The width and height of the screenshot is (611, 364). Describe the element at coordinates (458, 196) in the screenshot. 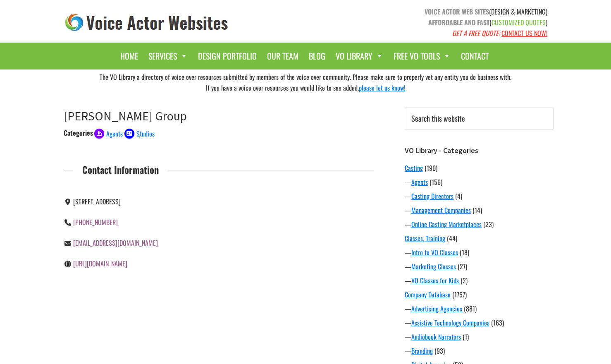

I see `span: (4)` at that location.